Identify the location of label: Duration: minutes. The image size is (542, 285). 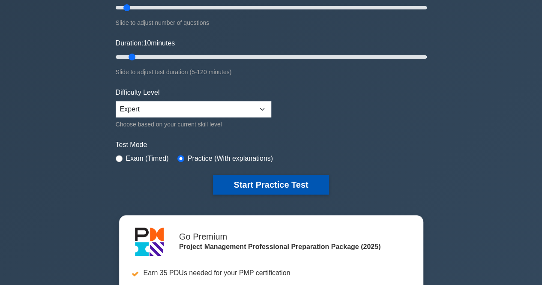
(145, 43).